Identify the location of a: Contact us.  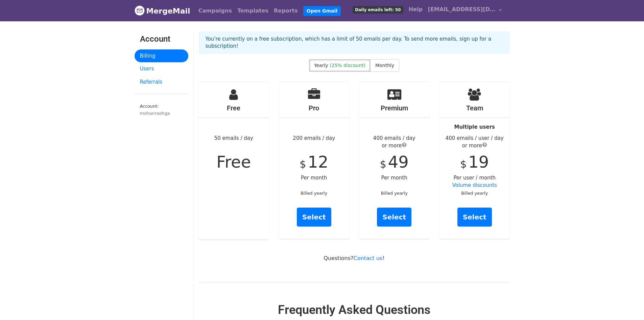
(368, 258).